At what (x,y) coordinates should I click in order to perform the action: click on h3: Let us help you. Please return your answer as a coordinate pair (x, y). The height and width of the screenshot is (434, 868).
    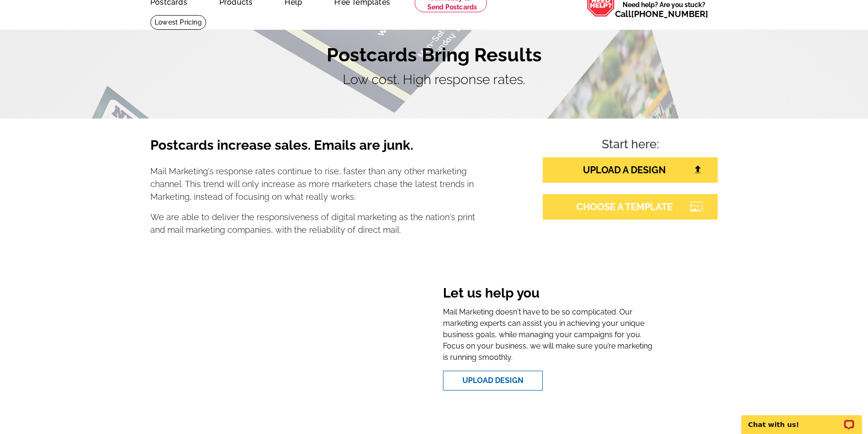
    Looking at the image, I should click on (548, 294).